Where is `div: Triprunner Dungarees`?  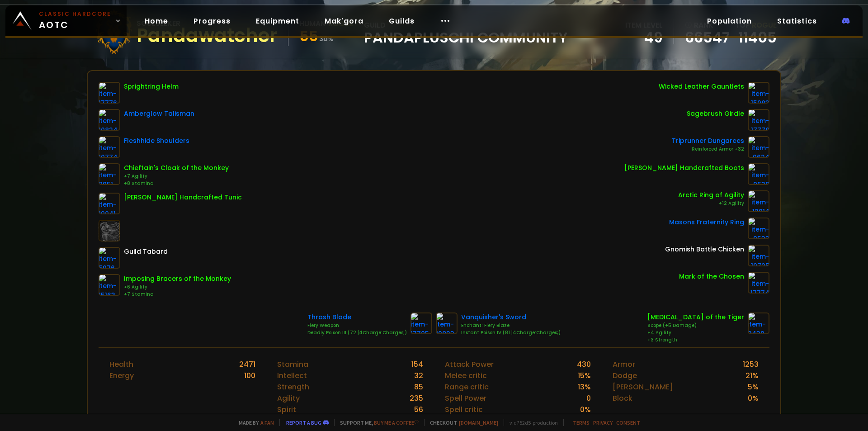 div: Triprunner Dungarees is located at coordinates (708, 141).